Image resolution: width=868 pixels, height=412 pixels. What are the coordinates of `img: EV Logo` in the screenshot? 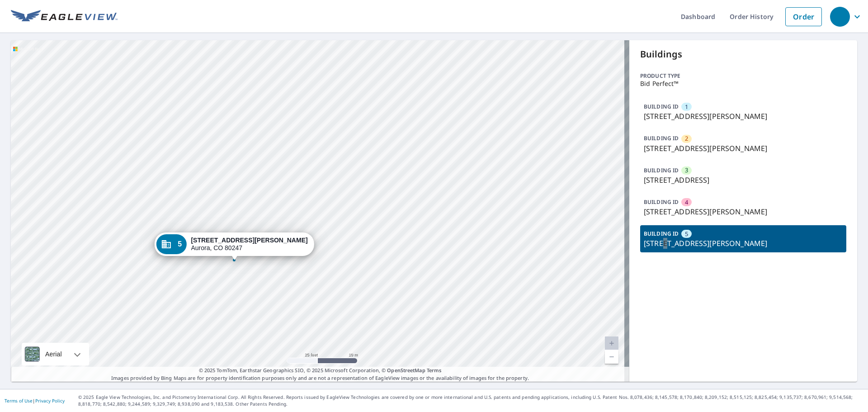 It's located at (64, 17).